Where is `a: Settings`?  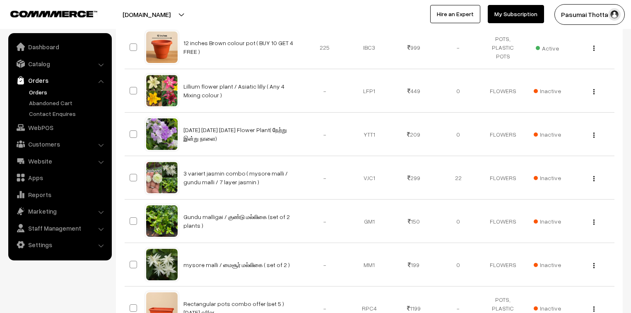 a: Settings is located at coordinates (60, 245).